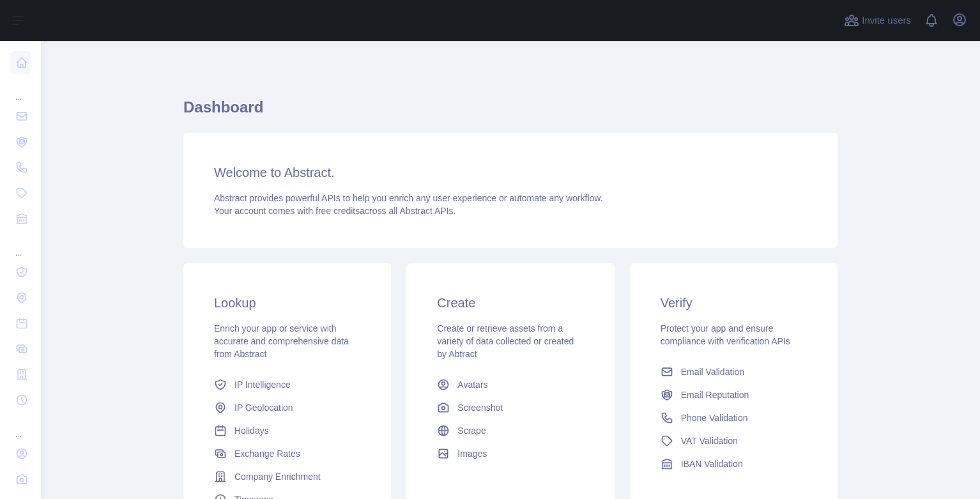  Describe the element at coordinates (715, 395) in the screenshot. I see `span: Email Reputation` at that location.